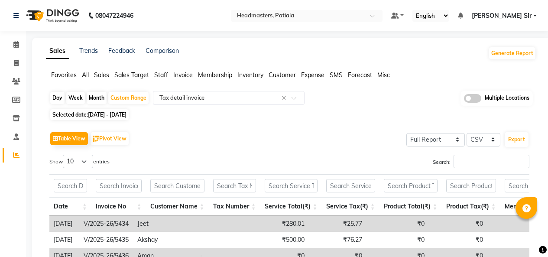 Image resolution: width=548 pixels, height=257 pixels. I want to click on button: Export, so click(516, 139).